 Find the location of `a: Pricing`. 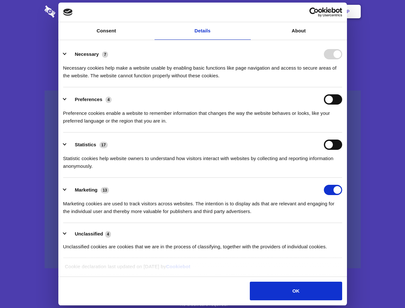

a: Pricing is located at coordinates (202, 12).